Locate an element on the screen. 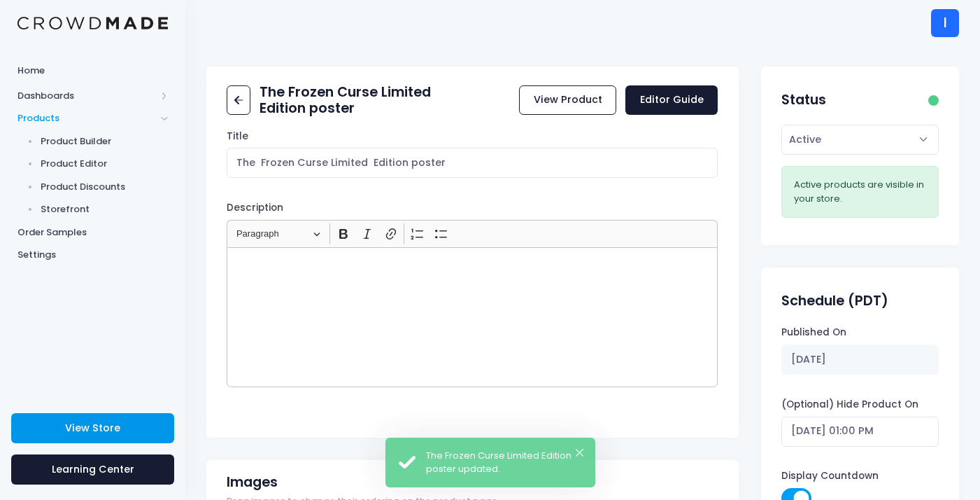  span: Home is located at coordinates (93, 70).